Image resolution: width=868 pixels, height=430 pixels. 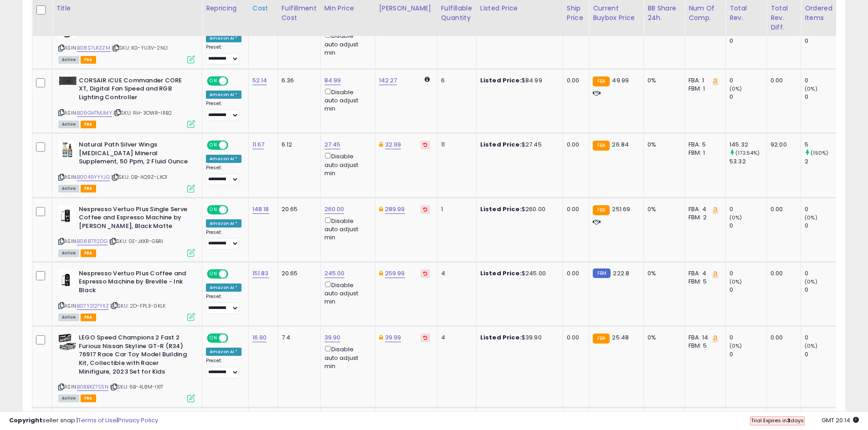 I want to click on div: 5, so click(x=823, y=145).